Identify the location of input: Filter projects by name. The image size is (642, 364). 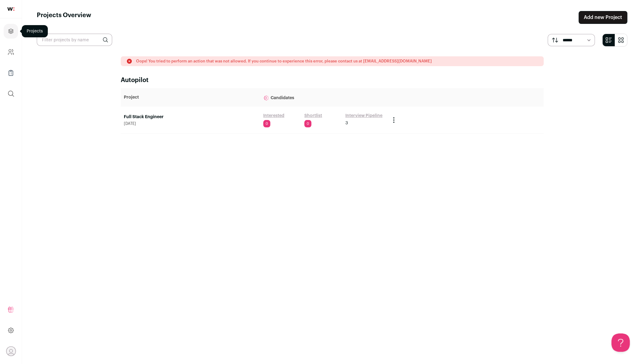
(75, 40).